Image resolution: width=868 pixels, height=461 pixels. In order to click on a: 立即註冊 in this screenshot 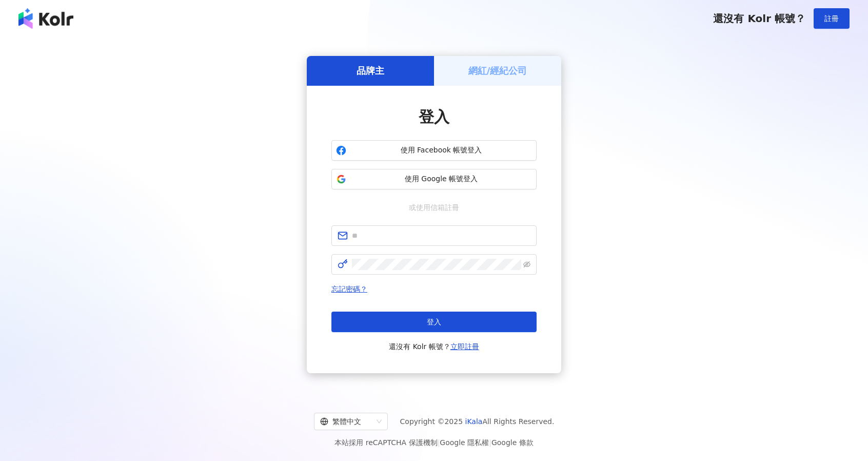, I will do `click(465, 346)`.